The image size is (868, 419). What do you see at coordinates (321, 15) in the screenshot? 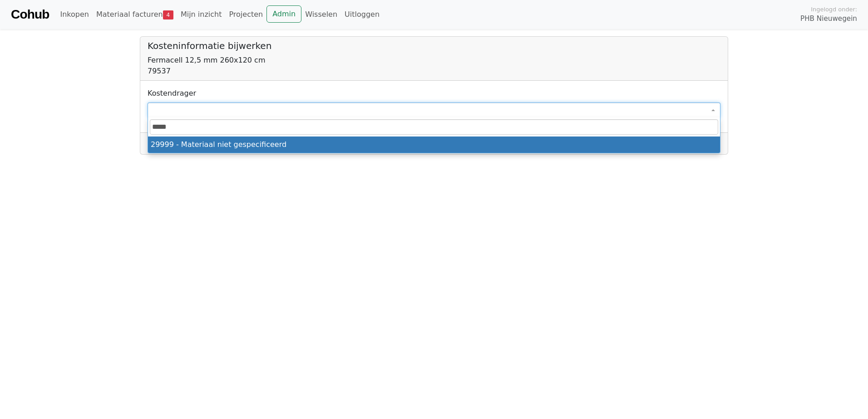
I see `a: Wisselen` at bounding box center [321, 15].